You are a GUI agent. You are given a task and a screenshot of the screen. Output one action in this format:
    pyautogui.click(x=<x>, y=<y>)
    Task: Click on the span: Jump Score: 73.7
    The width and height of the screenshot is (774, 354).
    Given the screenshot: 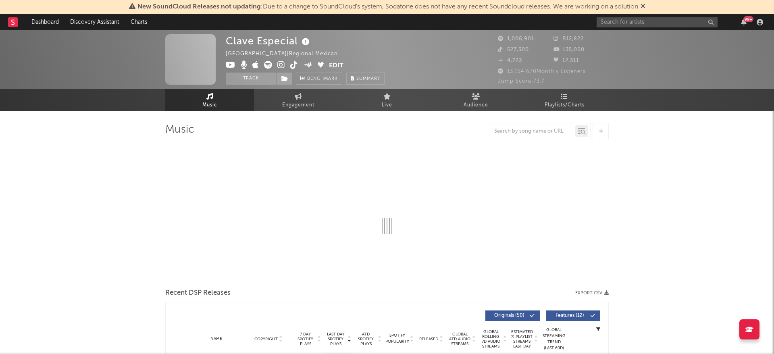 What is the action you would take?
    pyautogui.click(x=521, y=81)
    